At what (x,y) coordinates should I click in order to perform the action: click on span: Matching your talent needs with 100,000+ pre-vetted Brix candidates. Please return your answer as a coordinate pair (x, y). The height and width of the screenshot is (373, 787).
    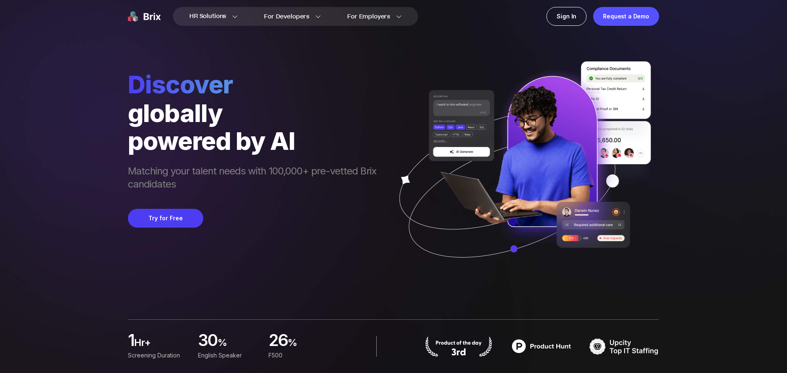
    Looking at the image, I should click on (256, 179).